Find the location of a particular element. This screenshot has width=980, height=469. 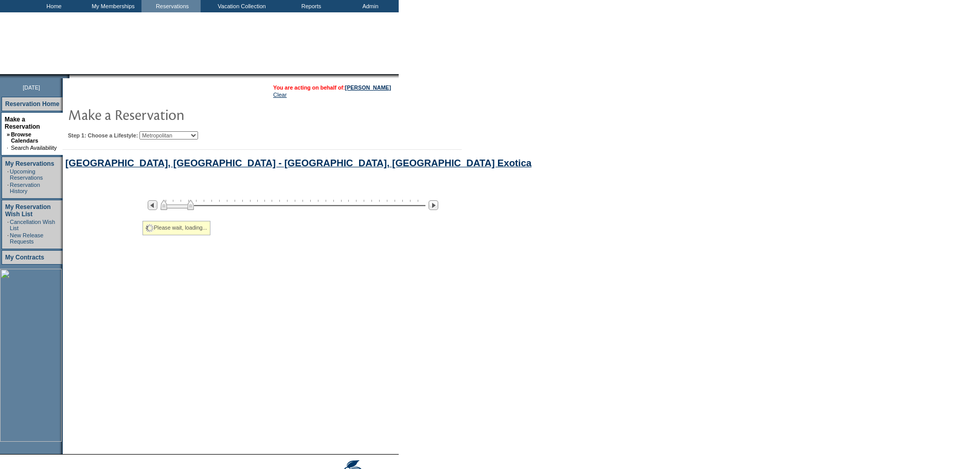

a: Search Availability is located at coordinates (33, 148).